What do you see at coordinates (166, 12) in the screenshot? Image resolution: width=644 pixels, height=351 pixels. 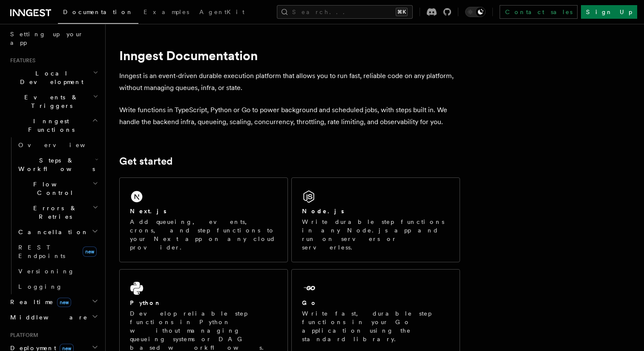 I see `span: Examples` at bounding box center [166, 12].